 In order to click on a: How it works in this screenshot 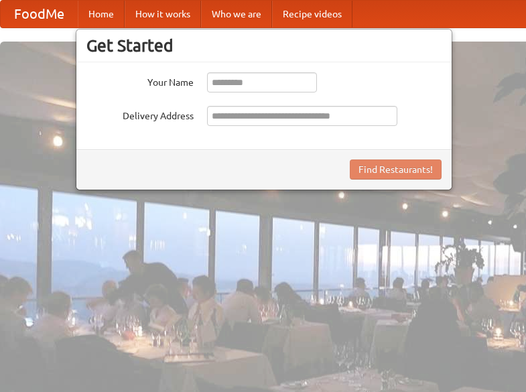, I will do `click(163, 14)`.